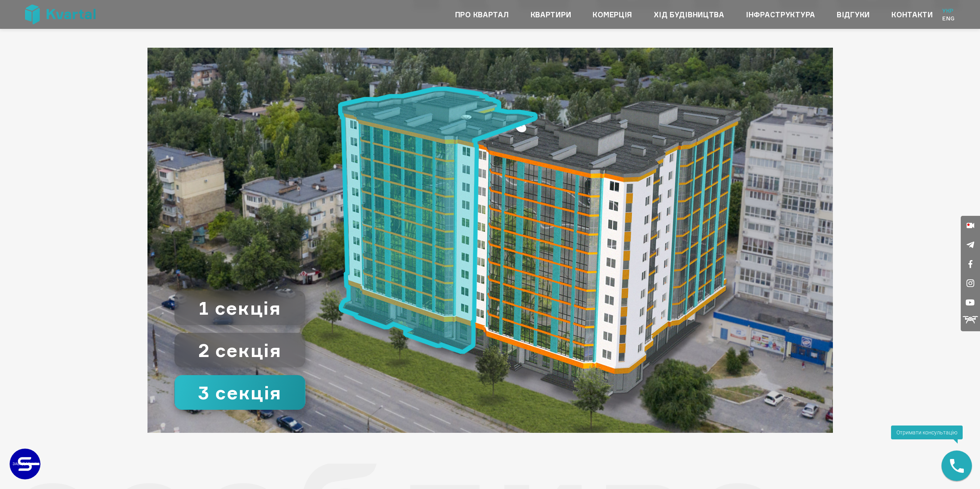 Image resolution: width=980 pixels, height=489 pixels. Describe the element at coordinates (912, 15) in the screenshot. I see `a: Контакти` at that location.